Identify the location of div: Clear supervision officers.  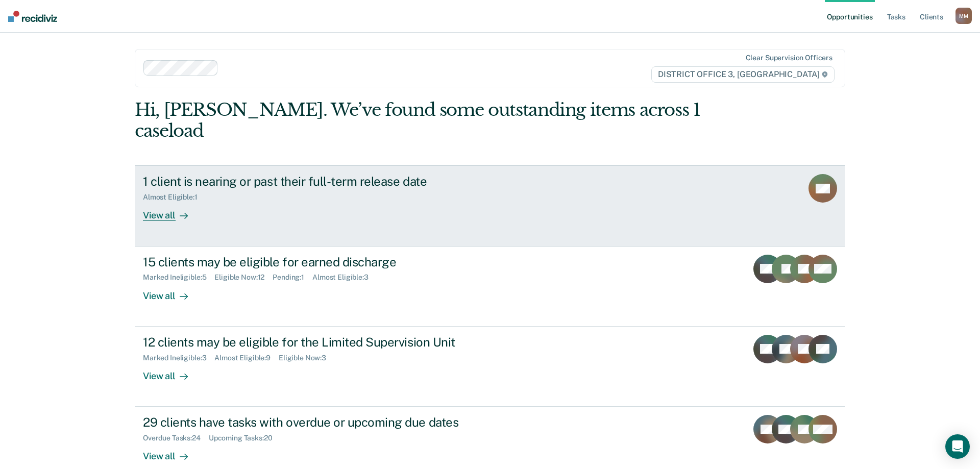
(789, 58).